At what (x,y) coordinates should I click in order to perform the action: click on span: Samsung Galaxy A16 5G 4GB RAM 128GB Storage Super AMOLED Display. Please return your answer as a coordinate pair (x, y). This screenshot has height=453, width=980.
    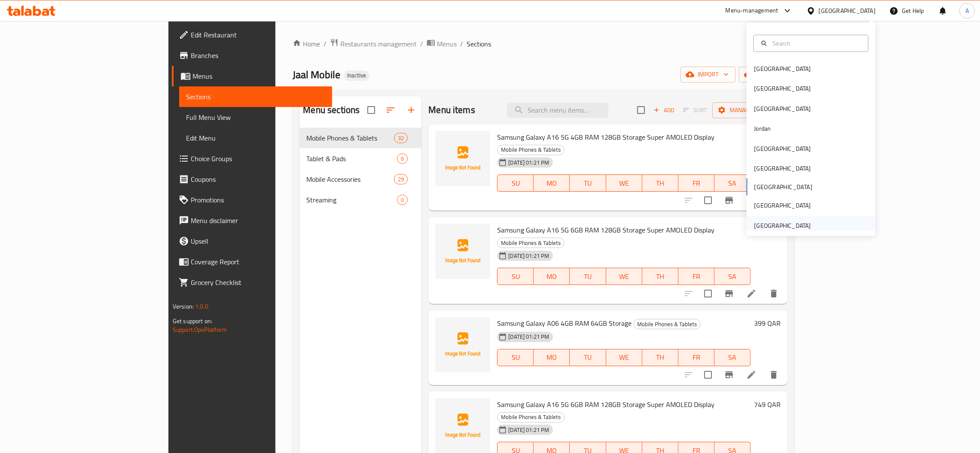
    Looking at the image, I should click on (606, 137).